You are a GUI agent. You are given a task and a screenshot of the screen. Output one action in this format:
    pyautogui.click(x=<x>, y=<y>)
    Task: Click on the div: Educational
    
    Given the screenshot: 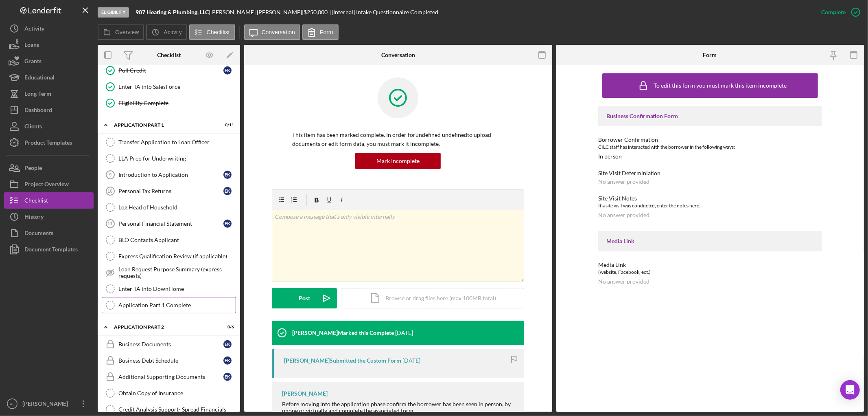 What is the action you would take?
    pyautogui.click(x=40, y=78)
    